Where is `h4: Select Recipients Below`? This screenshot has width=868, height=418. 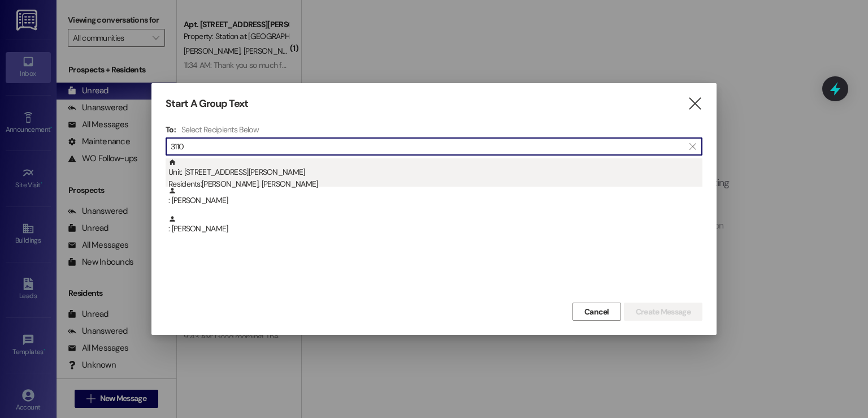 h4: Select Recipients Below is located at coordinates (220, 130).